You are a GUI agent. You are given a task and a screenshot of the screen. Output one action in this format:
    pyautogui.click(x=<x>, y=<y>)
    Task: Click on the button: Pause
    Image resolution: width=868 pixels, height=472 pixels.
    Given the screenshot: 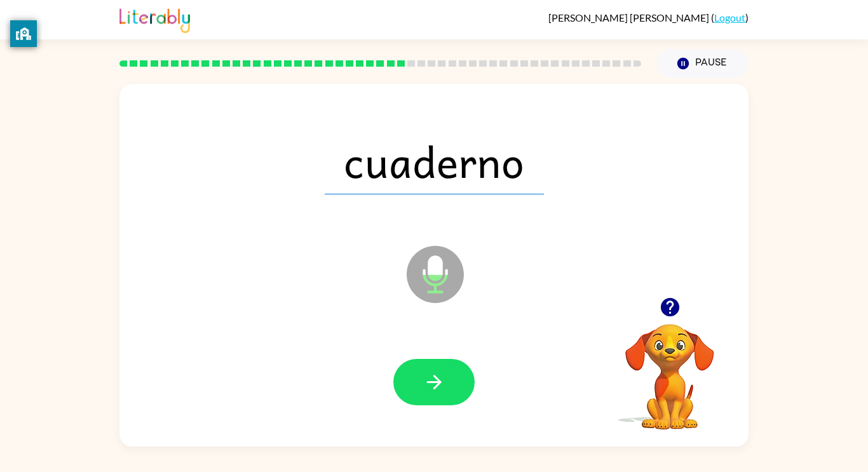 What is the action you would take?
    pyautogui.click(x=702, y=63)
    